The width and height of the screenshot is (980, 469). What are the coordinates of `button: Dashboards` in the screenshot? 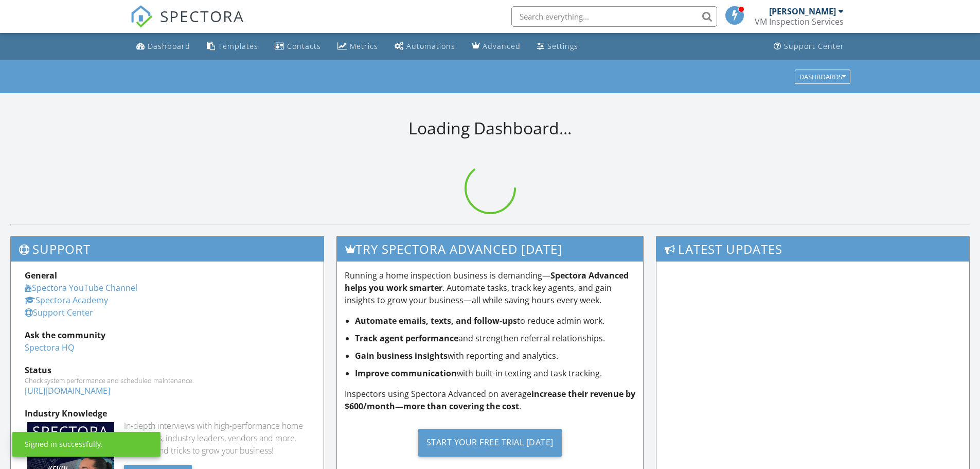 It's located at (823, 77).